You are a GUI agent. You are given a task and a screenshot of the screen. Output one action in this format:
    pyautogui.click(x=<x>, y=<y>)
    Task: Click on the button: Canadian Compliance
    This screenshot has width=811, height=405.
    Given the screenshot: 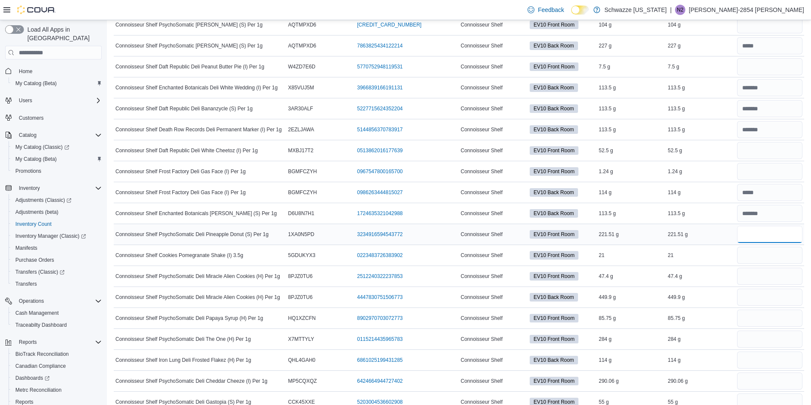 What is the action you would take?
    pyautogui.click(x=57, y=366)
    